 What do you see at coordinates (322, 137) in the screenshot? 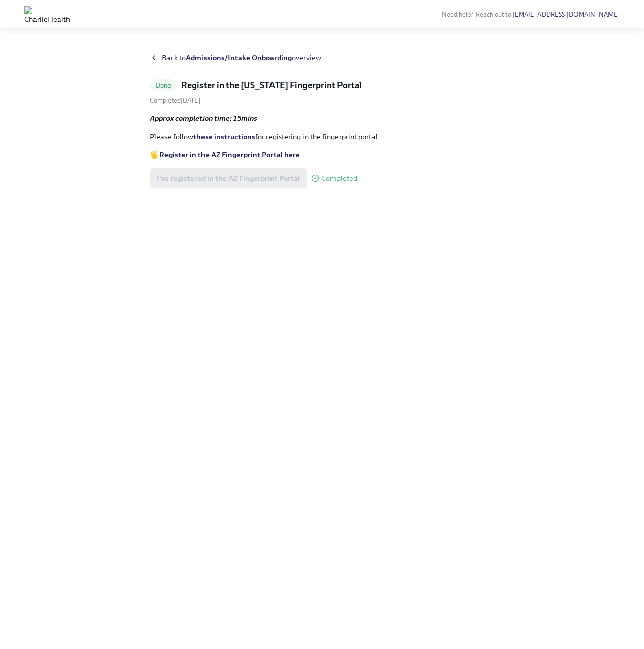
I see `p: Please follow for registering in the fingerprint portal` at bounding box center [322, 137].